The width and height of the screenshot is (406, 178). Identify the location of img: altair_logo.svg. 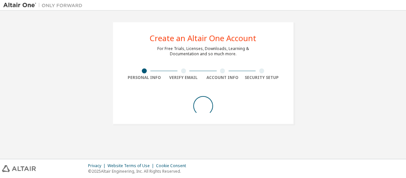
(19, 169).